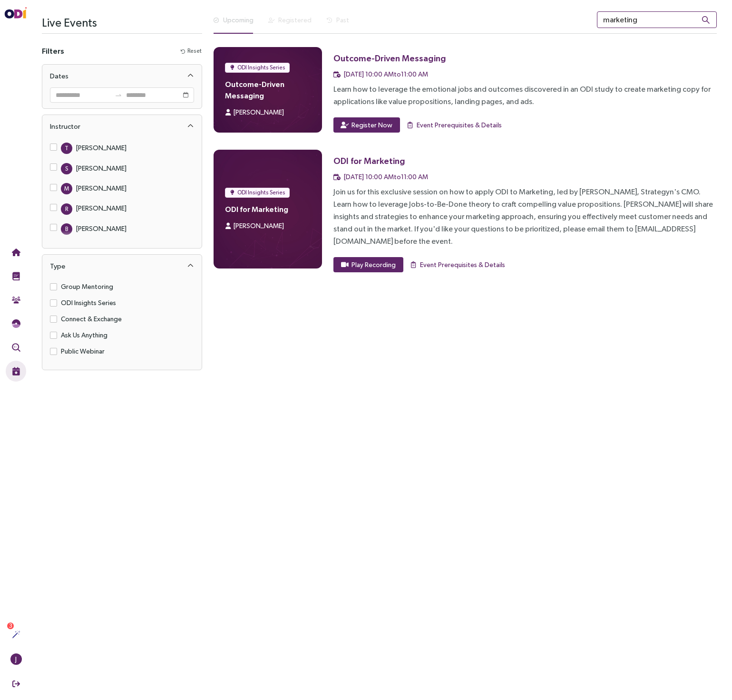  What do you see at coordinates (194, 51) in the screenshot?
I see `span: Reset` at bounding box center [194, 51].